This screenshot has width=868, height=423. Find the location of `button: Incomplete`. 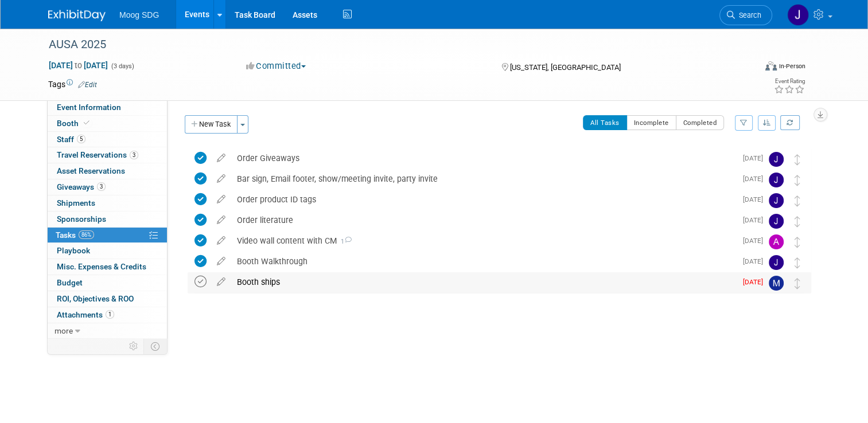

button: Incomplete is located at coordinates (651, 123).